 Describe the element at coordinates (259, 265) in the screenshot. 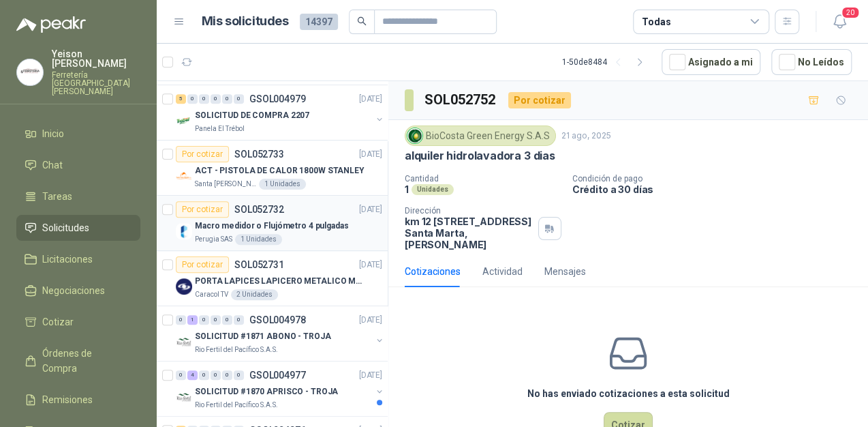

I see `p: SOL052731` at that location.